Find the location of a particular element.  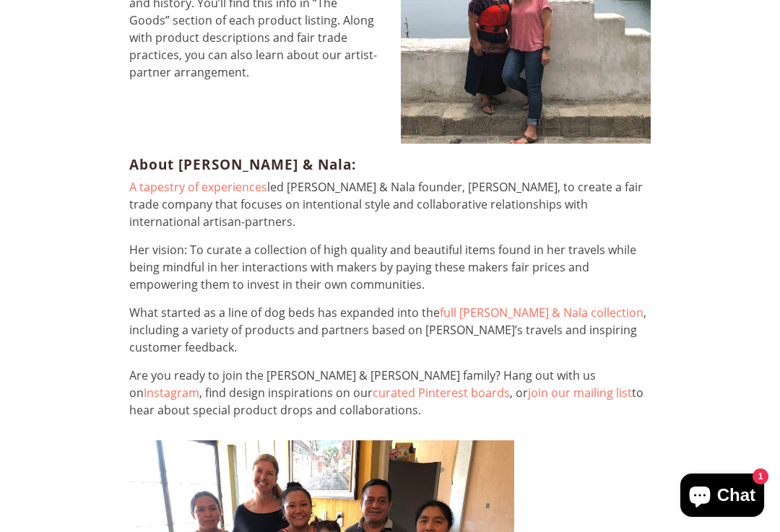

inbox-online-store-chat: Shopify online store chat is located at coordinates (722, 496).